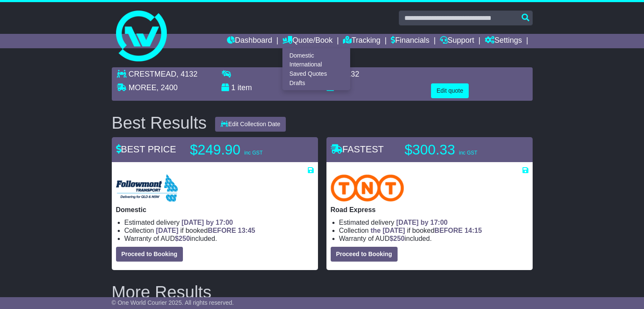 Image resolution: width=644 pixels, height=309 pixels. Describe the element at coordinates (187, 74) in the screenshot. I see `span: , 4132` at that location.